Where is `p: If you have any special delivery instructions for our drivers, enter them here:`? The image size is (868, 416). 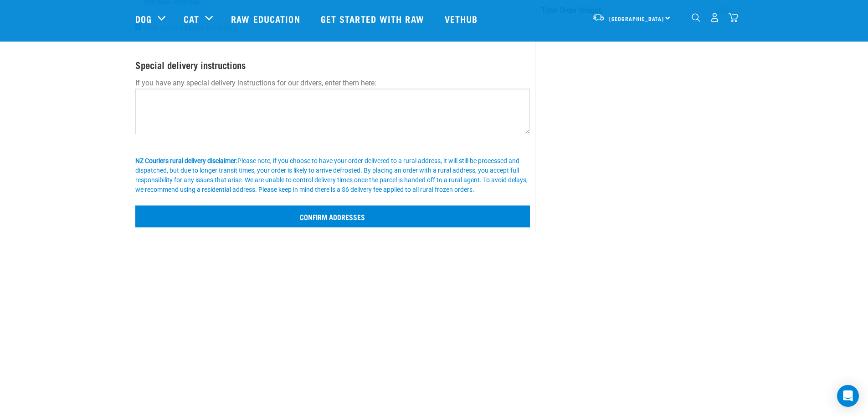 p: If you have any special delivery instructions for our drivers, enter them here: is located at coordinates (333, 83).